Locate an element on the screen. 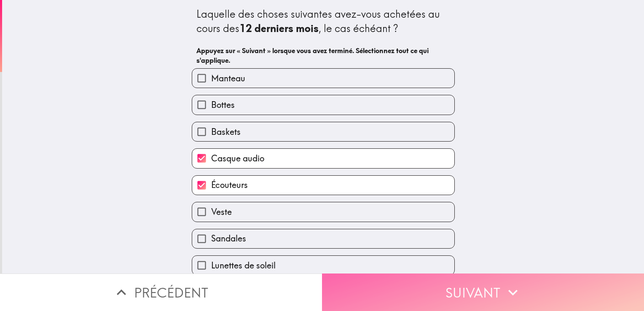  span: Baskets is located at coordinates (226, 132).